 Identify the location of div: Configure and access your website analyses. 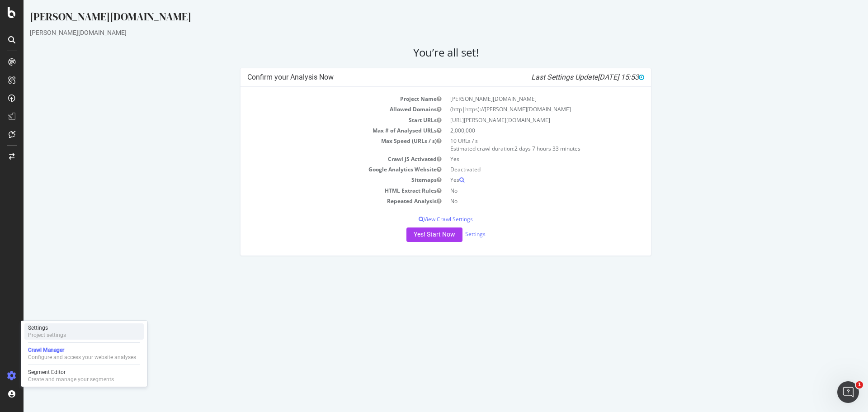
(82, 358).